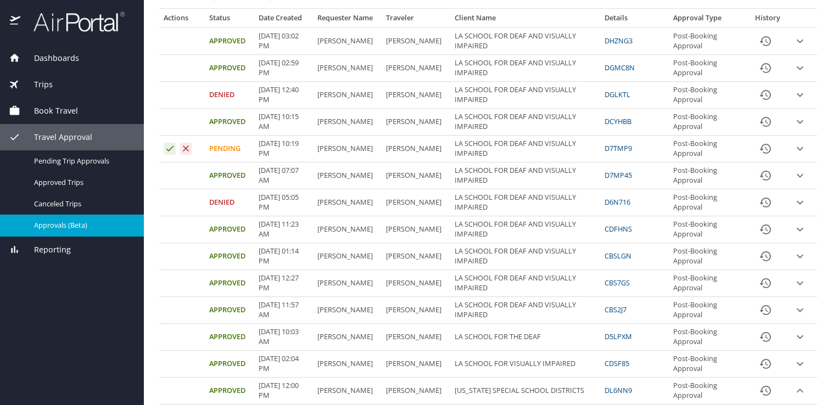  What do you see at coordinates (82, 161) in the screenshot?
I see `span: Pending Trip Approvals` at bounding box center [82, 161].